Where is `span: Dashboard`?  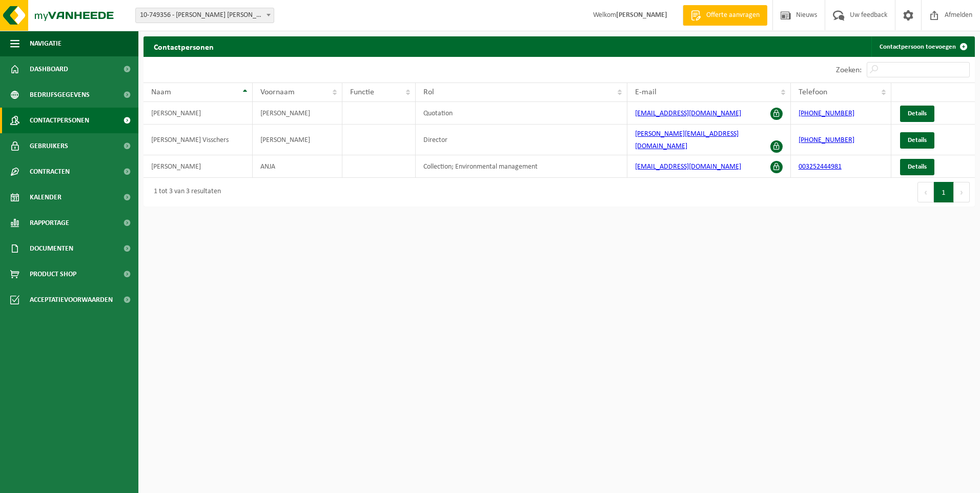
span: Dashboard is located at coordinates (49, 69).